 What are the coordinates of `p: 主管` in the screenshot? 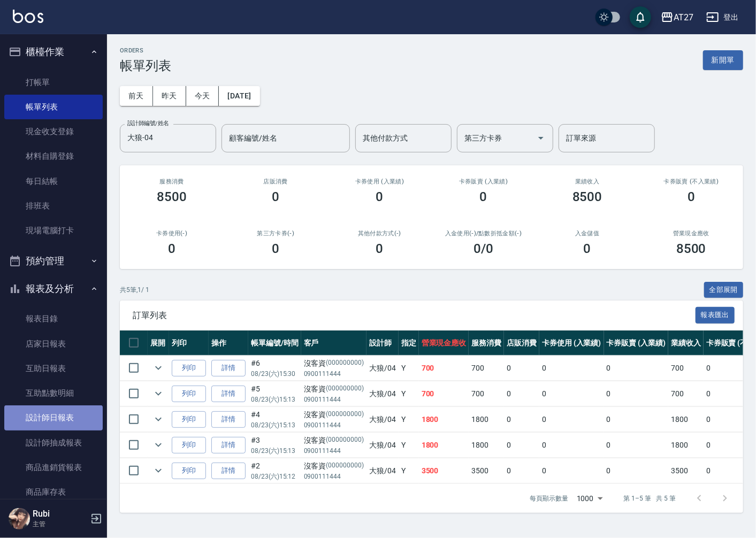 It's located at (60, 524).